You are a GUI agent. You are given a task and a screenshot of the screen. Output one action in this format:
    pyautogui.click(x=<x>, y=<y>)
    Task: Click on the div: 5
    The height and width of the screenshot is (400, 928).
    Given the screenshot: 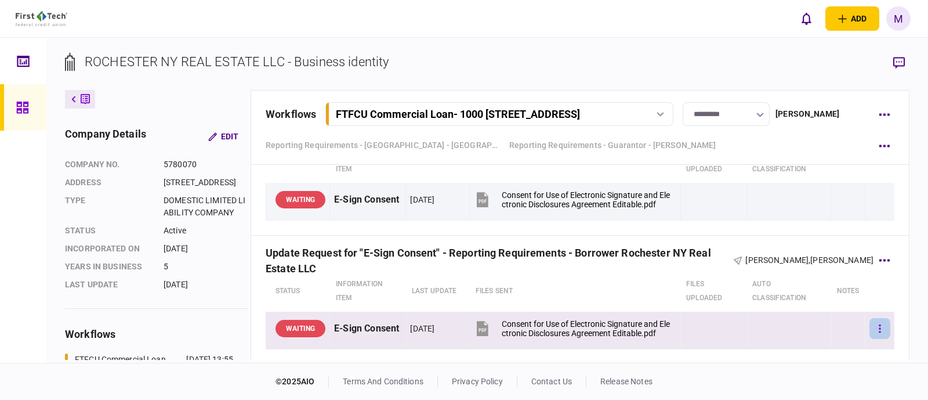 What is the action you would take?
    pyautogui.click(x=205, y=266)
    